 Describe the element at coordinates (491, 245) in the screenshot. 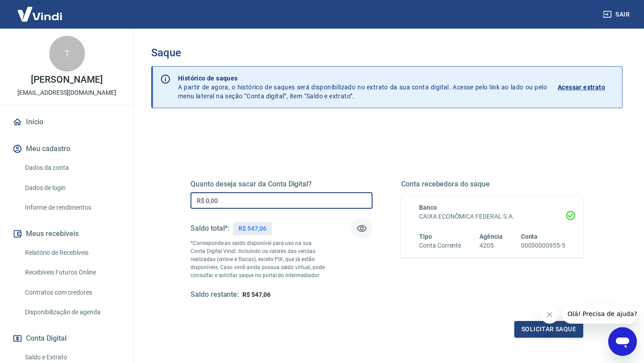

I see `h6: 4205` at that location.